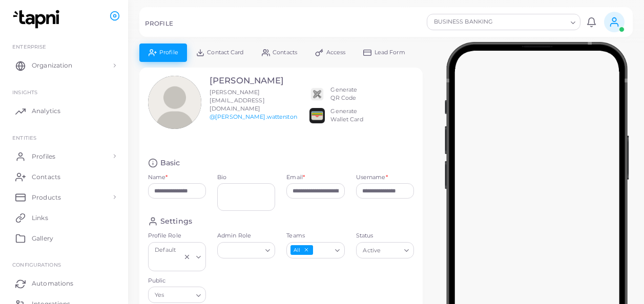  Describe the element at coordinates (37, 19) in the screenshot. I see `a: logo` at that location.